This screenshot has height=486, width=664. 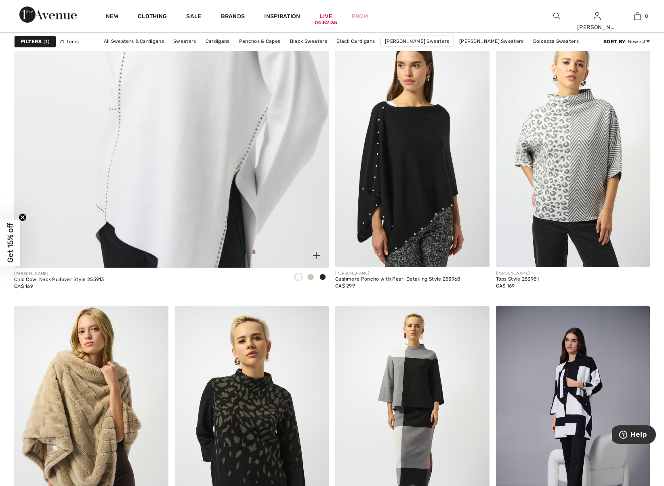 I want to click on div: Vanilla 30, so click(x=299, y=277).